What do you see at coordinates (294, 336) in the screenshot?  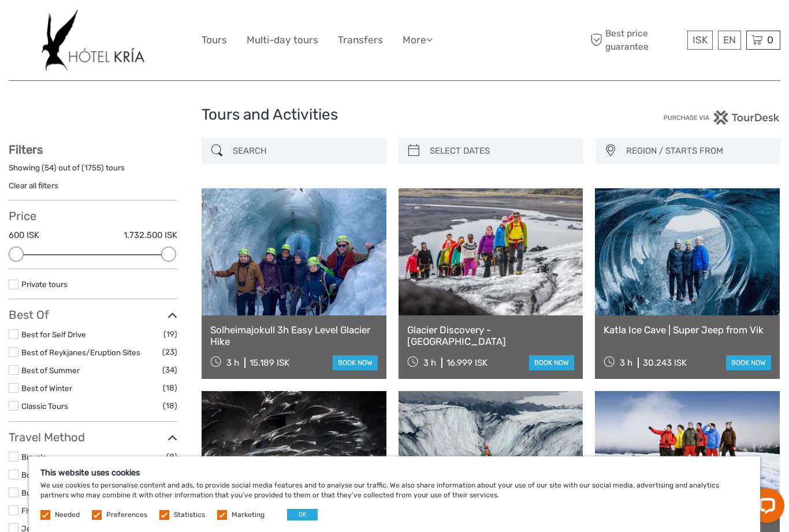 I see `a: Solheimajokull 3h Easy Level Glacier Hike` at bounding box center [294, 336].